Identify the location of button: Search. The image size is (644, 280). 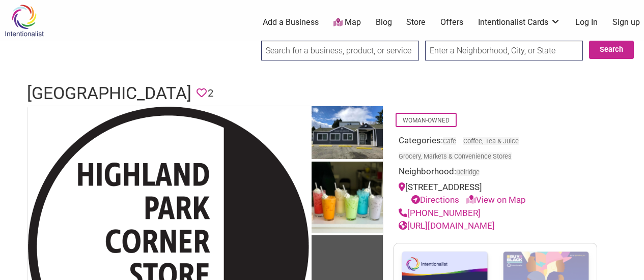
(612, 50).